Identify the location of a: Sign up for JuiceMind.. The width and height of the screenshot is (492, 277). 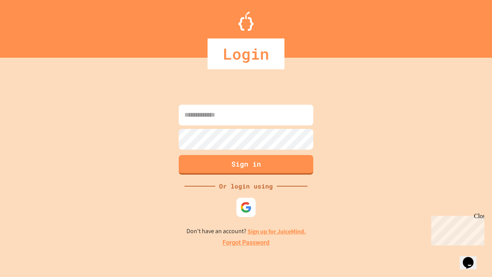
(277, 231).